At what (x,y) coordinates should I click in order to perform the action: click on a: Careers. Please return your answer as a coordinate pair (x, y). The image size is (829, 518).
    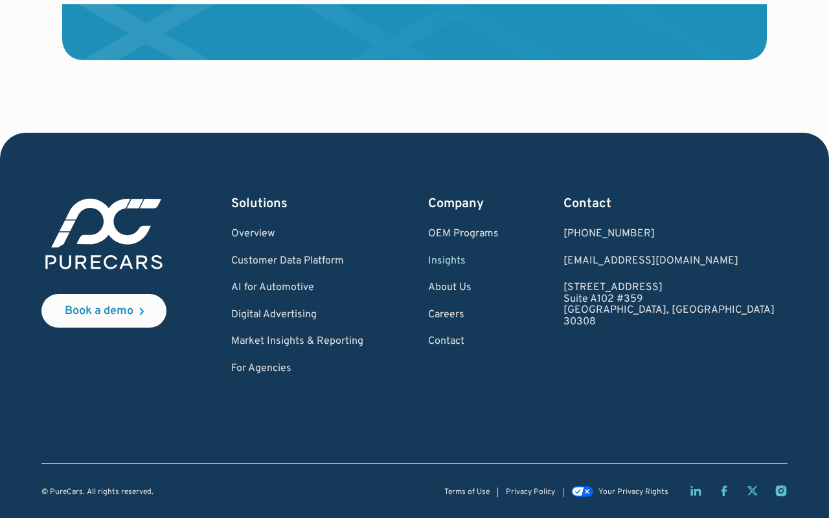
    Looking at the image, I should click on (463, 315).